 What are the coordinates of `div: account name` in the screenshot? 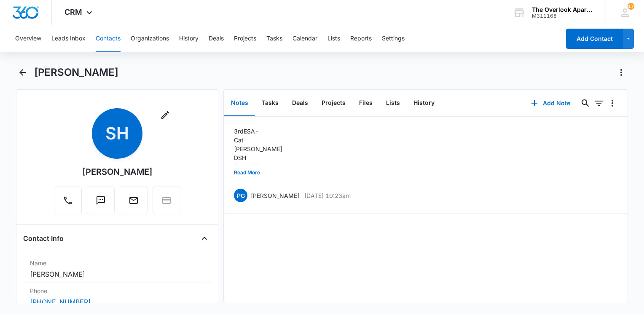 It's located at (562, 10).